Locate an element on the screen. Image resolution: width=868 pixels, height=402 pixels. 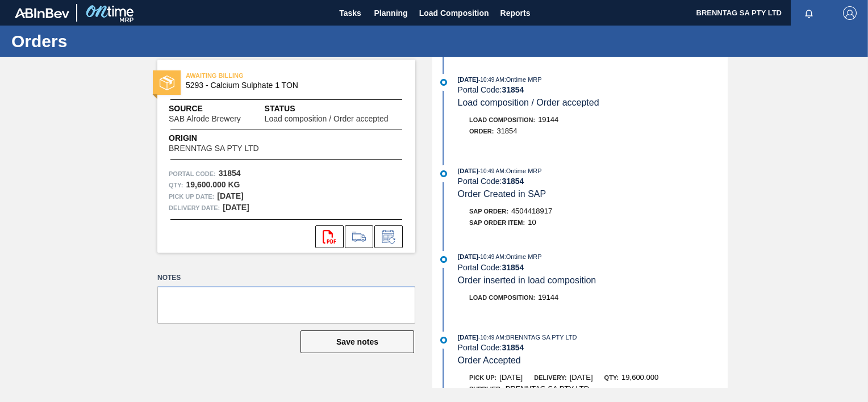
strong: 19,600.000 KG is located at coordinates (212, 185).